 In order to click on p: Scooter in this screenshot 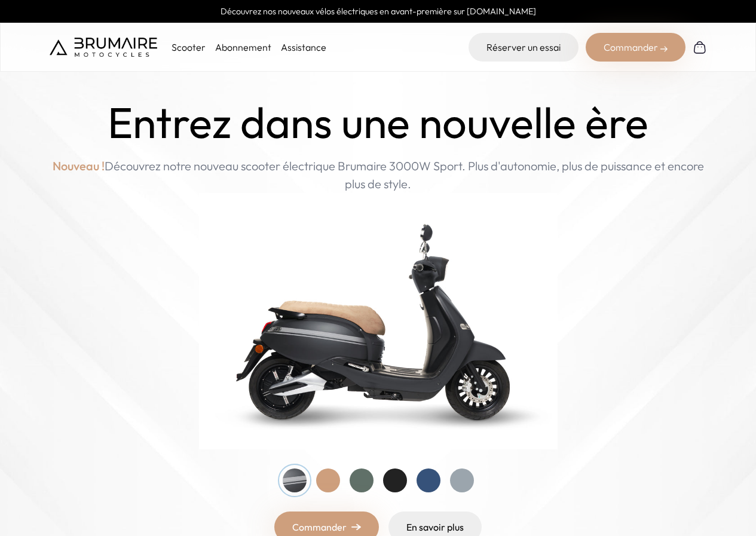, I will do `click(188, 47)`.